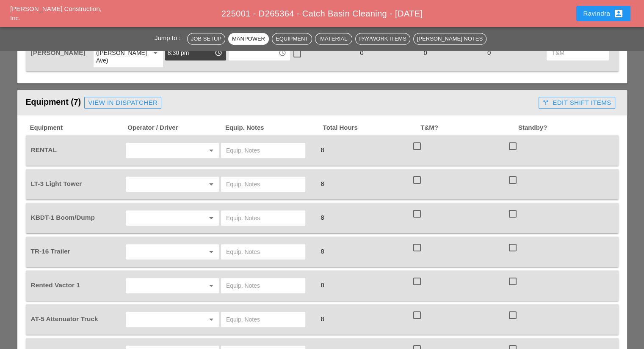  I want to click on button: Edit Shift Items, so click(577, 103).